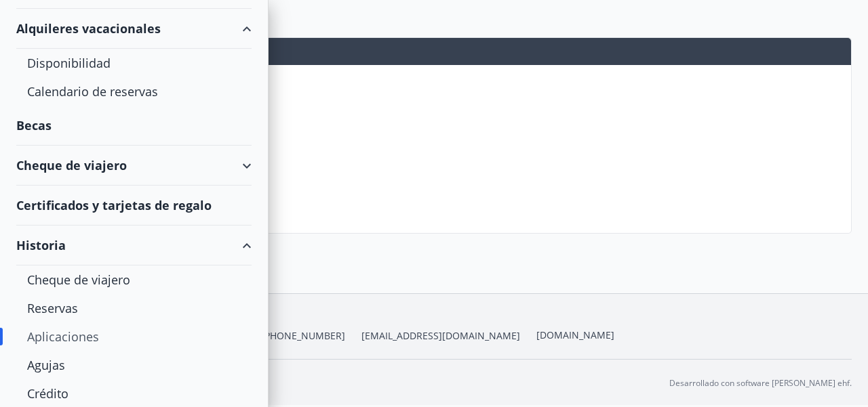 The height and width of the screenshot is (407, 868). I want to click on font: Agujas, so click(46, 366).